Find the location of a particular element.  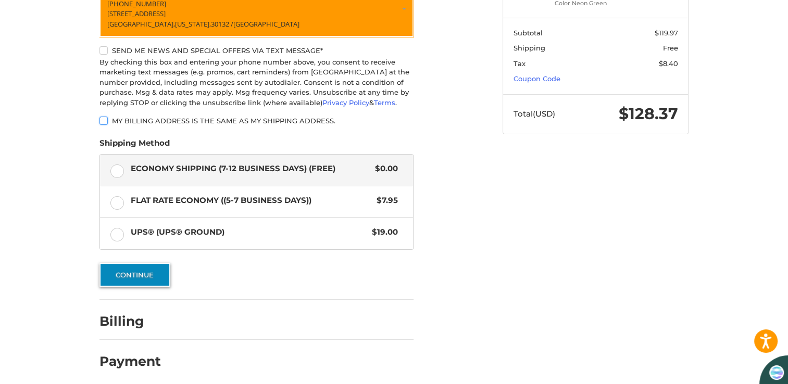

span: UPS® (UPS® Ground) is located at coordinates (249, 232).